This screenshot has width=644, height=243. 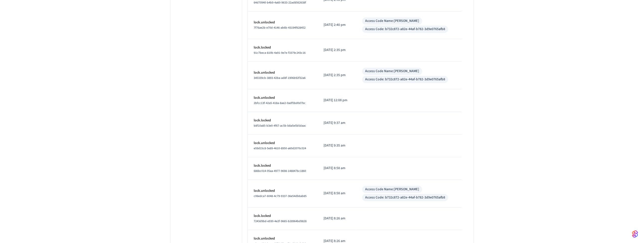 What do you see at coordinates (280, 125) in the screenshot?
I see `span: b8f10a85-b3e0-4f67-ac5b-b8a5e5b5daac` at bounding box center [280, 125].